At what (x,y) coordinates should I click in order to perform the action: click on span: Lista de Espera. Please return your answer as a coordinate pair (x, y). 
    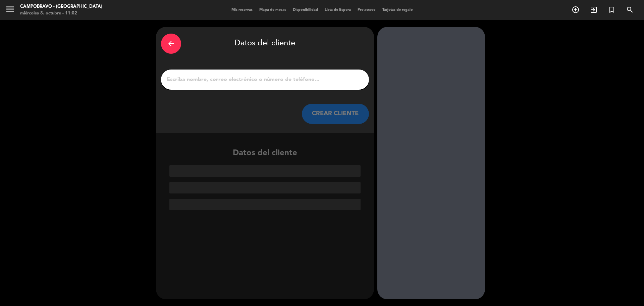
    Looking at the image, I should click on (338, 10).